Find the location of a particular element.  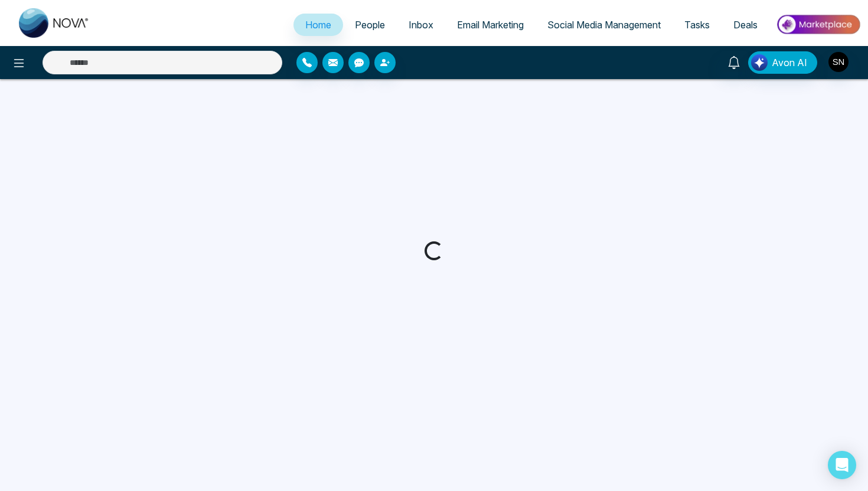

span: People is located at coordinates (370, 25).